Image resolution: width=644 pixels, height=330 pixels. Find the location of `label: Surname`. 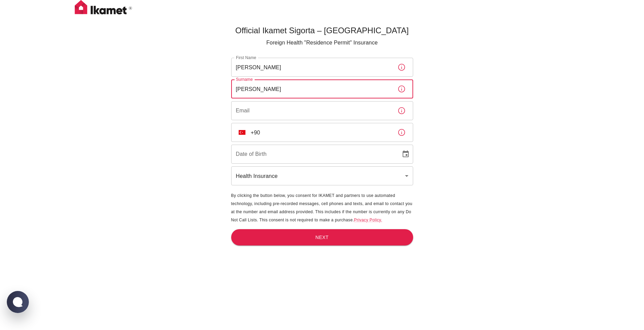

label: Surname is located at coordinates (244, 79).